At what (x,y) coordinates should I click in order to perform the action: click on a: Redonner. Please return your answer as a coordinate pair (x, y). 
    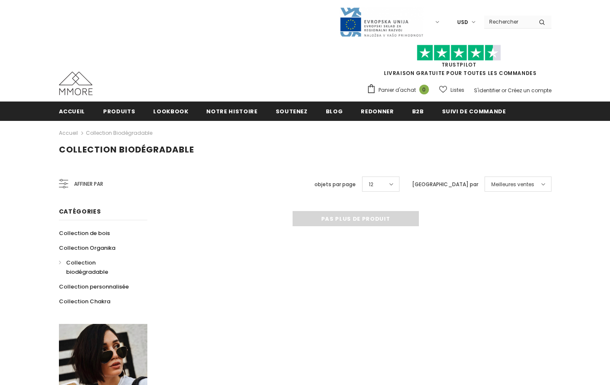
    Looking at the image, I should click on (377, 111).